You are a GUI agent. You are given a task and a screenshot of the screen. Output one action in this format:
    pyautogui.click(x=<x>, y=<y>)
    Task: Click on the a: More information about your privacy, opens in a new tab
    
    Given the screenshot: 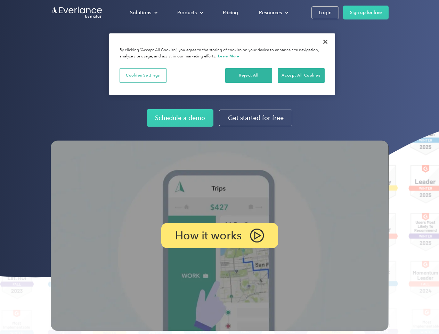 What is the action you would take?
    pyautogui.click(x=228, y=56)
    